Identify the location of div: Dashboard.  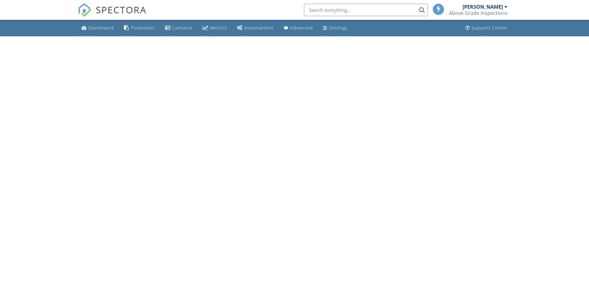
(101, 28).